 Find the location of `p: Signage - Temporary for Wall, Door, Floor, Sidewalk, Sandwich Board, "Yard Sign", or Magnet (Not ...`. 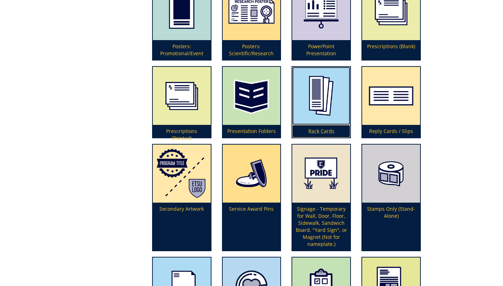

p: Signage - Temporary for Wall, Door, Floor, Sidewalk, Sandwich Board, "Yard Sign", or Magnet (Not ... is located at coordinates (321, 226).